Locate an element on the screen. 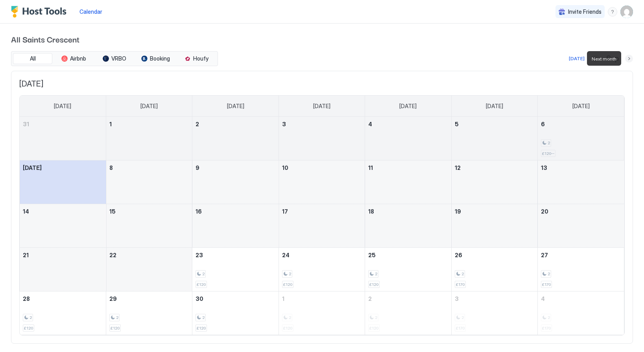 This screenshot has height=352, width=644. td: September 22, 2025 is located at coordinates (148, 270).